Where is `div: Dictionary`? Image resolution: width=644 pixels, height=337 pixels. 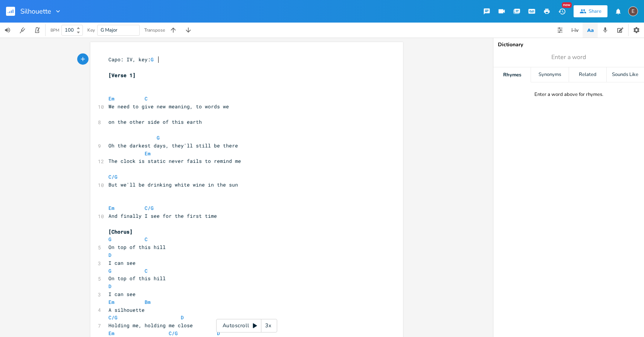 div: Dictionary is located at coordinates (569, 45).